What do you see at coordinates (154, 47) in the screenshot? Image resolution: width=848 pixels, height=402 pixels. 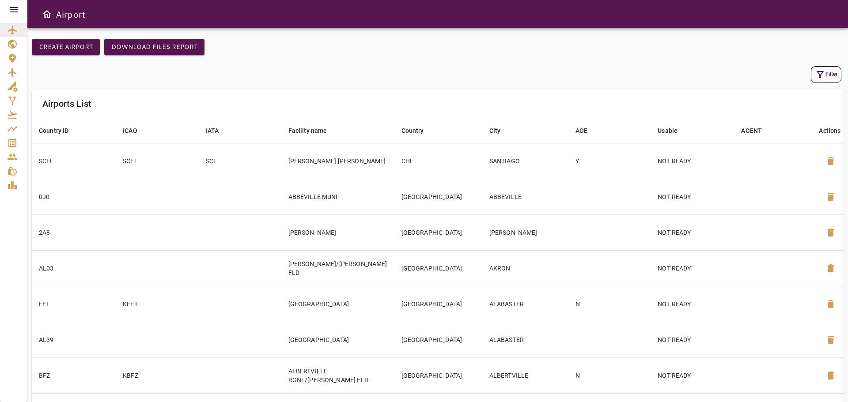 I see `button: Download Files Report` at bounding box center [154, 47].